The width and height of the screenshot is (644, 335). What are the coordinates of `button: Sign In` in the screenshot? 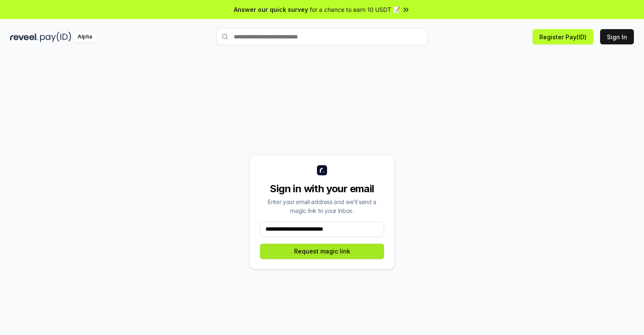 It's located at (617, 37).